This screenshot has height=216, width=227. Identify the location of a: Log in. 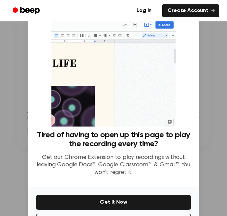
(144, 11).